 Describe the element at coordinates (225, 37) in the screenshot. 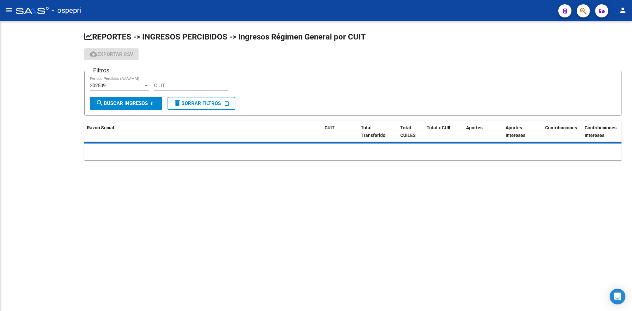

I see `span: REPORTES -> INGRESOS PERCIBIDOS -> Ingresos Régimen General por CUIT` at that location.